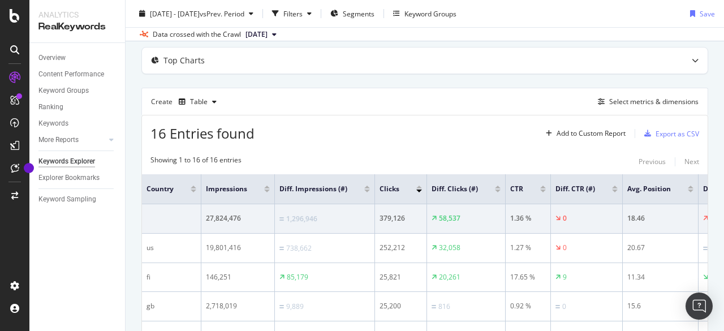 The height and width of the screenshot is (331, 724). Describe the element at coordinates (295, 307) in the screenshot. I see `div: 9,889` at that location.